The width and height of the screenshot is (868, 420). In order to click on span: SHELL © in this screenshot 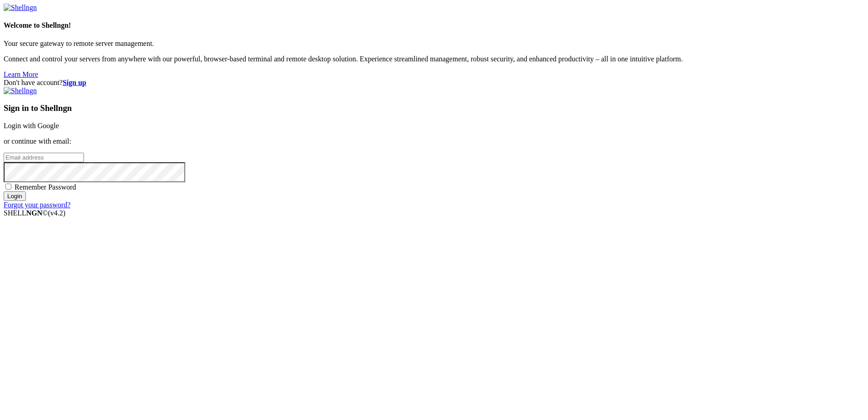, I will do `click(35, 213)`.